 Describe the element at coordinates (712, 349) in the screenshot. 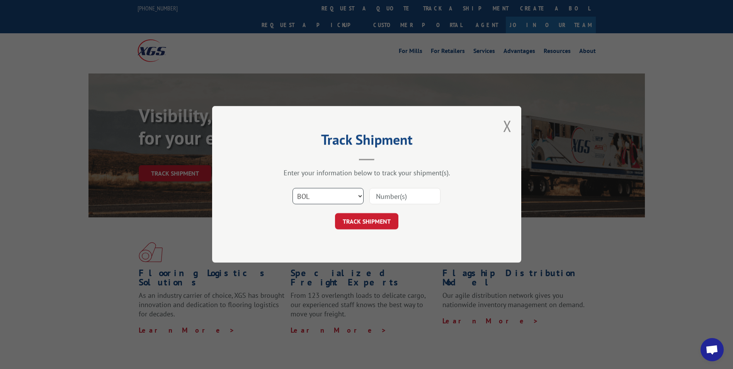

I see `div: Open chat` at that location.